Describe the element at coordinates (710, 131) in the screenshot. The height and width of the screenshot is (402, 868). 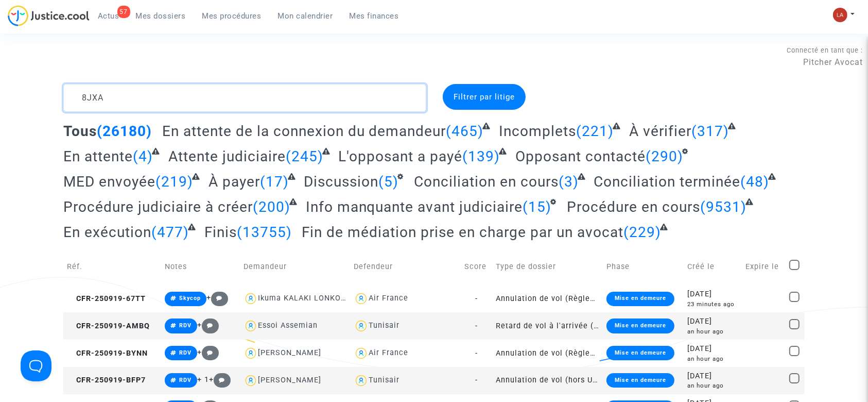
I see `span: (317)` at that location.